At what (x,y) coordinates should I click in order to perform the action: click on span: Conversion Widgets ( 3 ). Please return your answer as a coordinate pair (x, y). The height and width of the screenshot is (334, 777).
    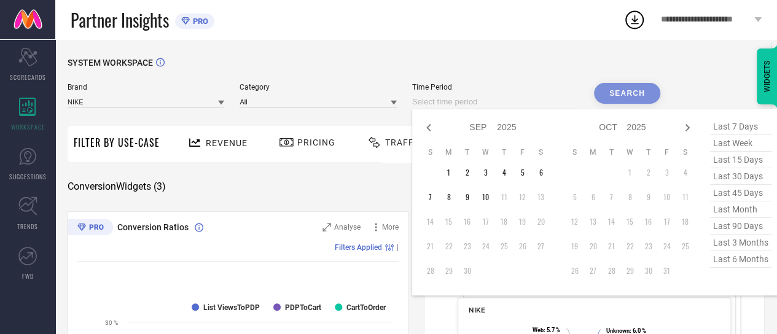
    Looking at the image, I should click on (117, 187).